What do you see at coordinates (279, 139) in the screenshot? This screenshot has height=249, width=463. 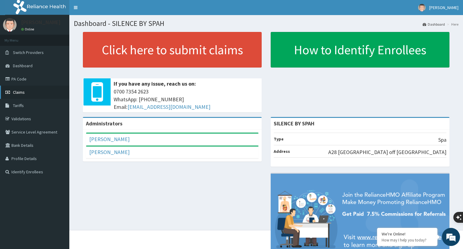 I see `b: Type` at bounding box center [279, 139].